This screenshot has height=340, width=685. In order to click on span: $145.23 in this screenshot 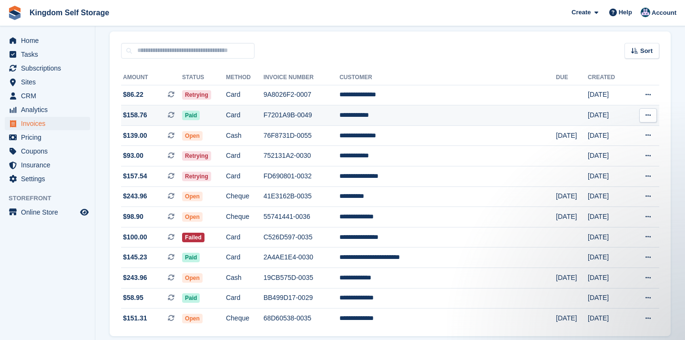, I will do `click(135, 257)`.